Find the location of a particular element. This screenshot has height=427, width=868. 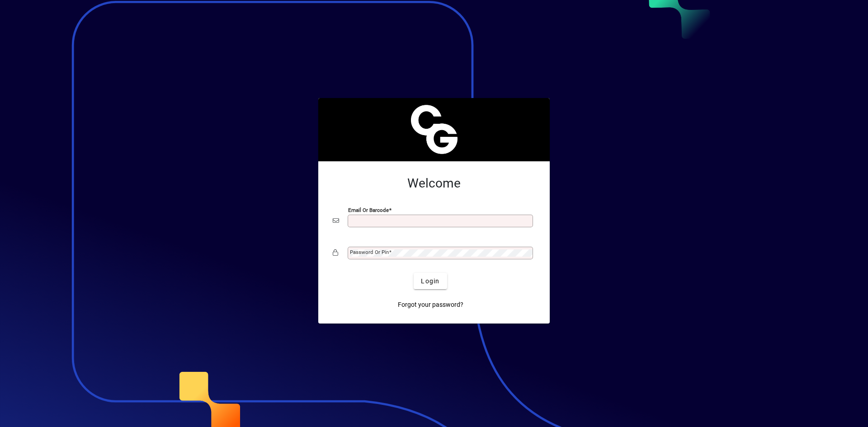

a: Forgot your password? is located at coordinates (430, 304).